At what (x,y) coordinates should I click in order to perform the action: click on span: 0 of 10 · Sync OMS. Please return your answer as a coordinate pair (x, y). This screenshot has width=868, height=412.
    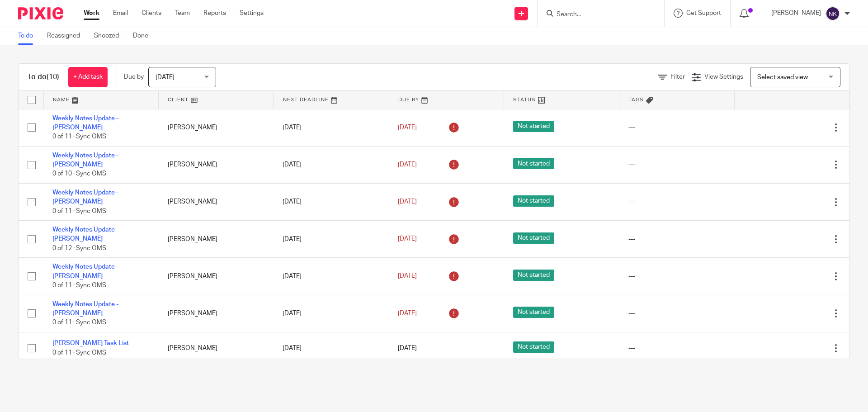
    Looking at the image, I should click on (79, 174).